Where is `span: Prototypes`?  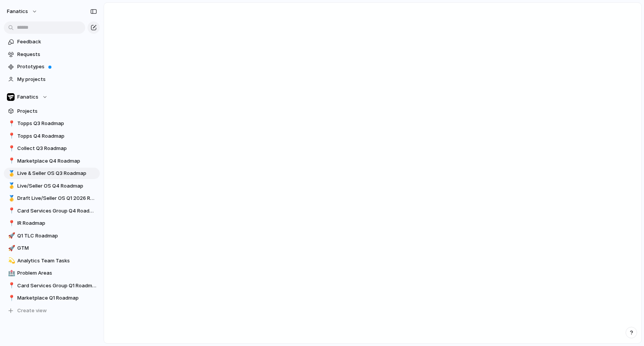
span: Prototypes is located at coordinates (57, 67).